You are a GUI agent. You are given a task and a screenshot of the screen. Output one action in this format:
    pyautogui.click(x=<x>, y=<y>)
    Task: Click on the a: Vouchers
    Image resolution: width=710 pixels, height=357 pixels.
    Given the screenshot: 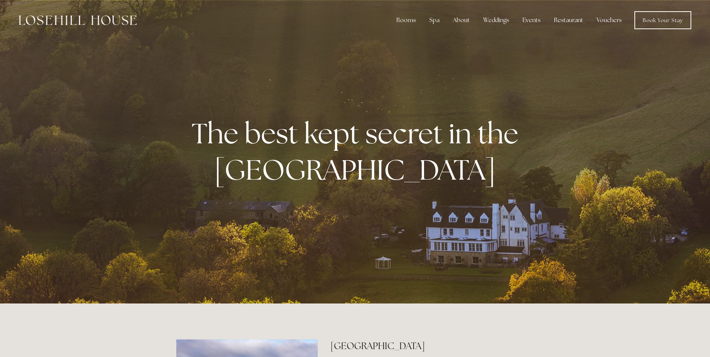 What is the action you would take?
    pyautogui.click(x=609, y=20)
    